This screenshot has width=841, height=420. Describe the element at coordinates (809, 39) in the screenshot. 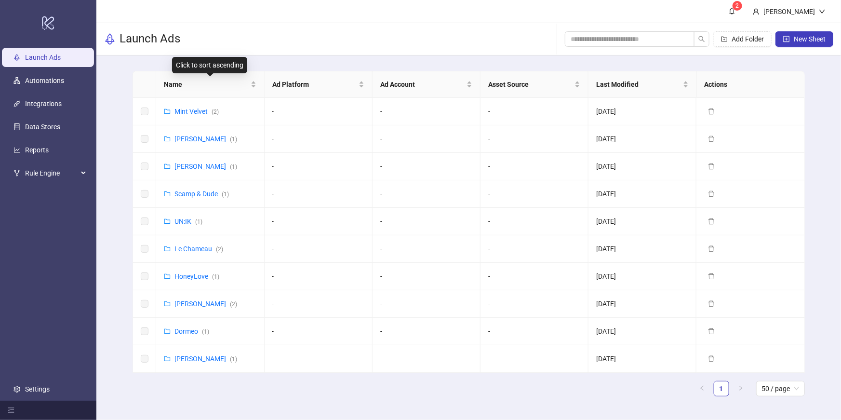

I see `span: New Sheet` at that location.